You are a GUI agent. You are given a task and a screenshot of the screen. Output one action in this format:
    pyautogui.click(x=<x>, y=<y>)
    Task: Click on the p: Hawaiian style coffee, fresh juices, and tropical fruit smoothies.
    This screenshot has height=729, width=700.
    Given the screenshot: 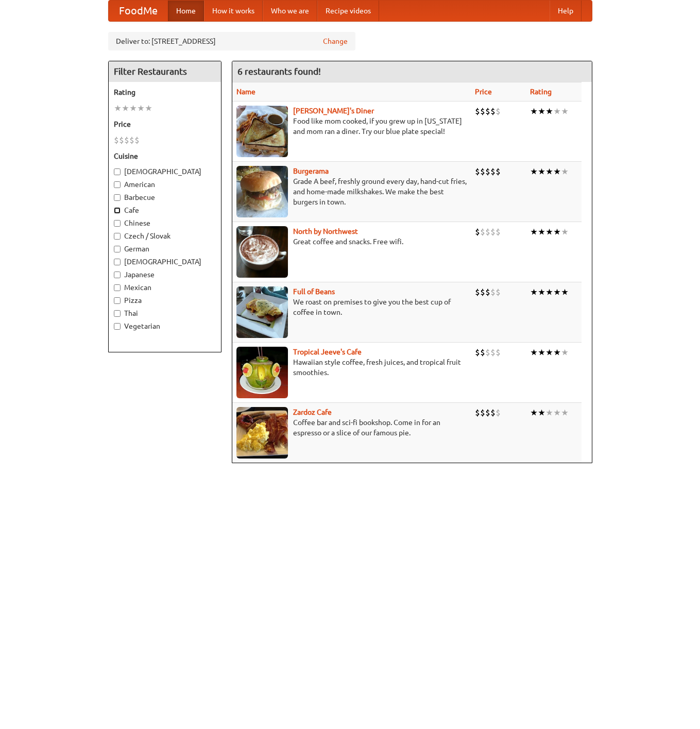 What is the action you would take?
    pyautogui.click(x=351, y=367)
    